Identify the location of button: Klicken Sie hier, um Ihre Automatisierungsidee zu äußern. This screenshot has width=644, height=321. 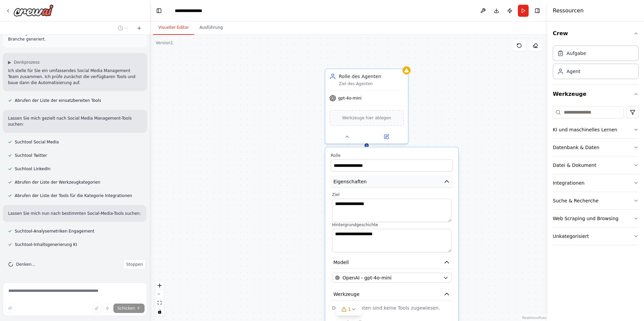
(107, 308).